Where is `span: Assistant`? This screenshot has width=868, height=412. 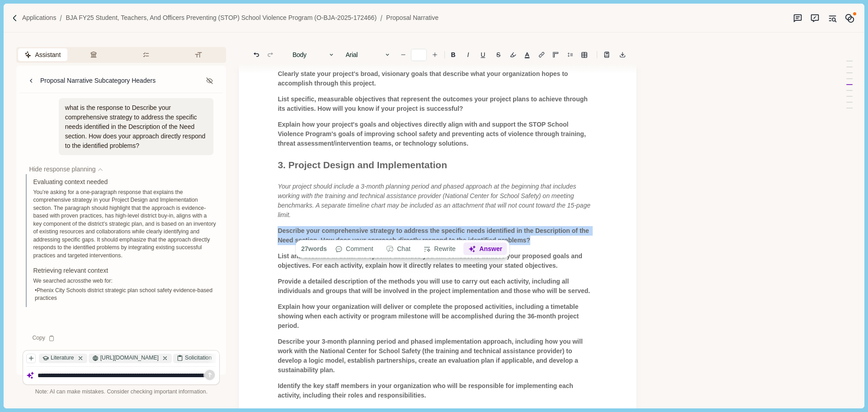
span: Assistant is located at coordinates (47, 55).